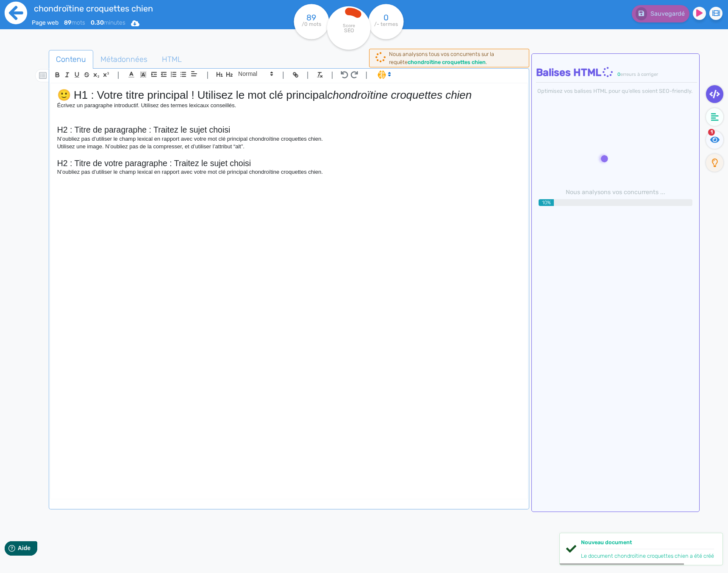 The image size is (728, 573). I want to click on input: title, so click(141, 9).